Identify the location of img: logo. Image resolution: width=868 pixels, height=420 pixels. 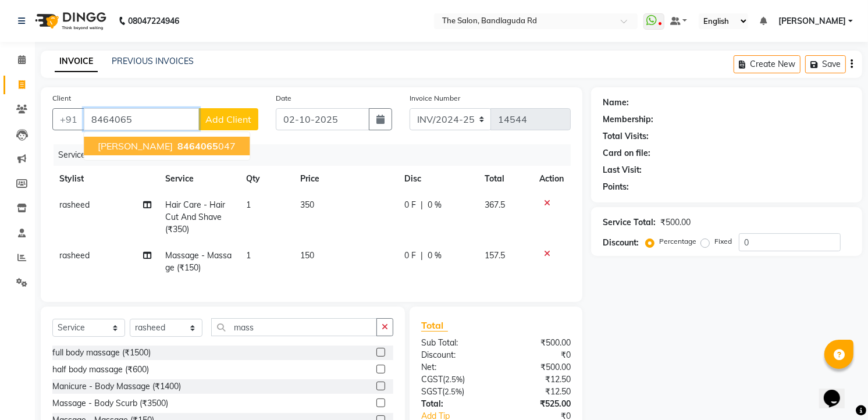
(69, 21).